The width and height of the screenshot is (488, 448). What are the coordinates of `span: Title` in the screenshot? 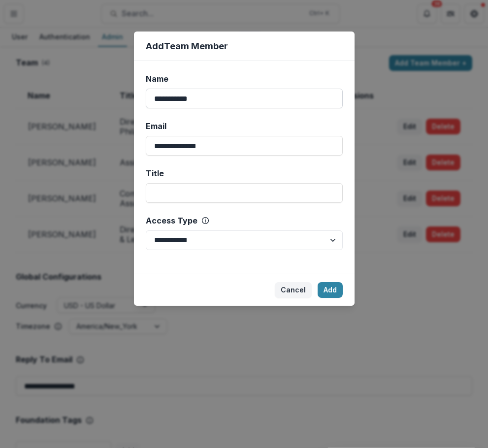 It's located at (155, 174).